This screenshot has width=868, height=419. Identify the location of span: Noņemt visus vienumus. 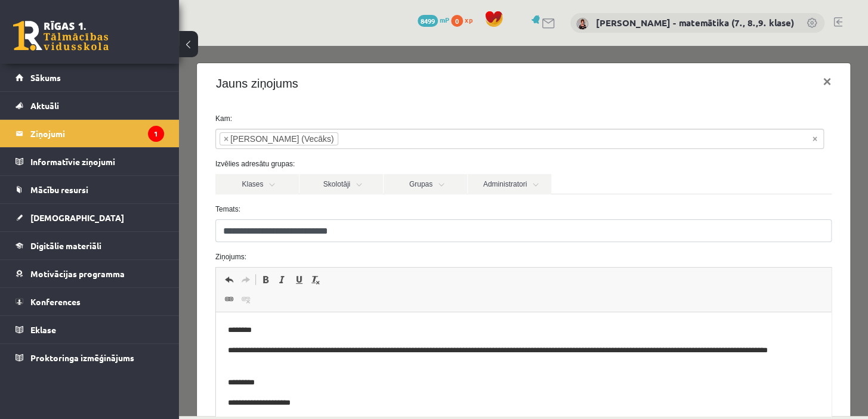
(636, 93).